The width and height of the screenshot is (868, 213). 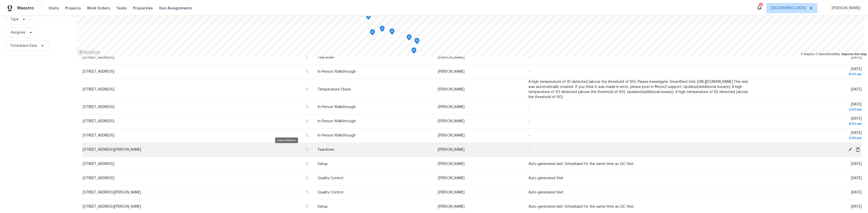 I want to click on span: Properties, so click(x=143, y=8).